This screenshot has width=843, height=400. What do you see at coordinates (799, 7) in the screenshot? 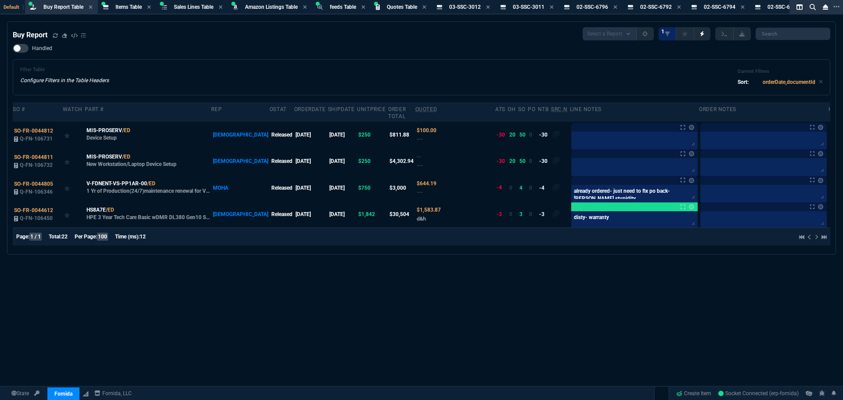
I see `nx-icon: Split Panels` at bounding box center [799, 7].